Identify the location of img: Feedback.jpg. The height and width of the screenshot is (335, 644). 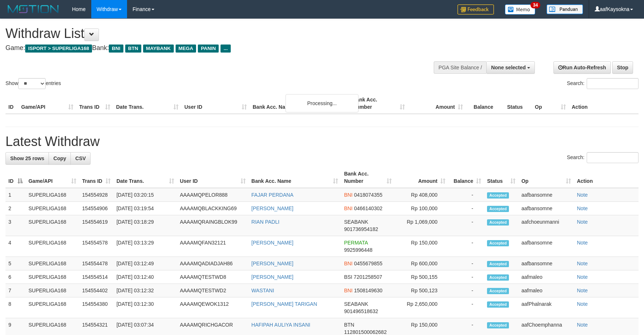
(476, 10).